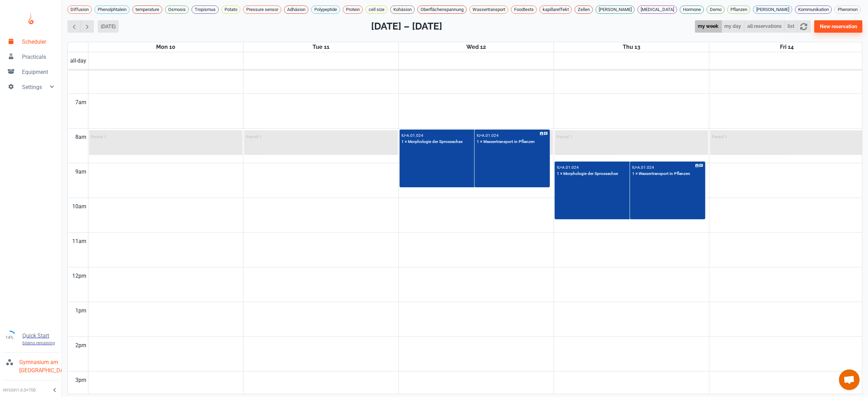 The image size is (868, 397). I want to click on button: New reservation, so click(838, 27).